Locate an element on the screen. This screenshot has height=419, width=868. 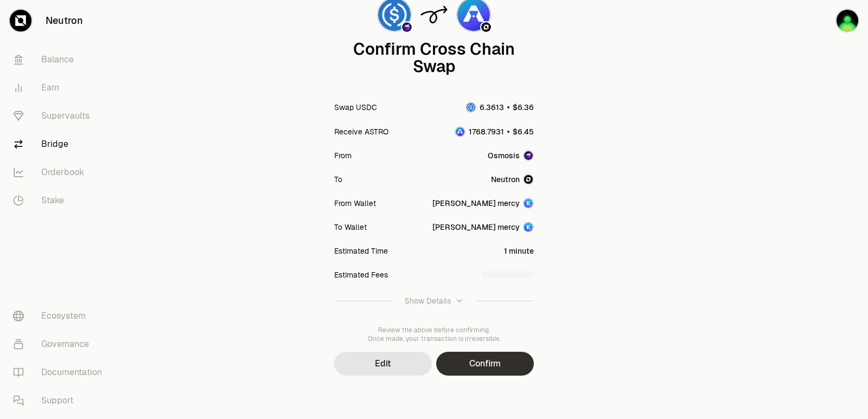
div: Receive ASTRO is located at coordinates (361, 132).